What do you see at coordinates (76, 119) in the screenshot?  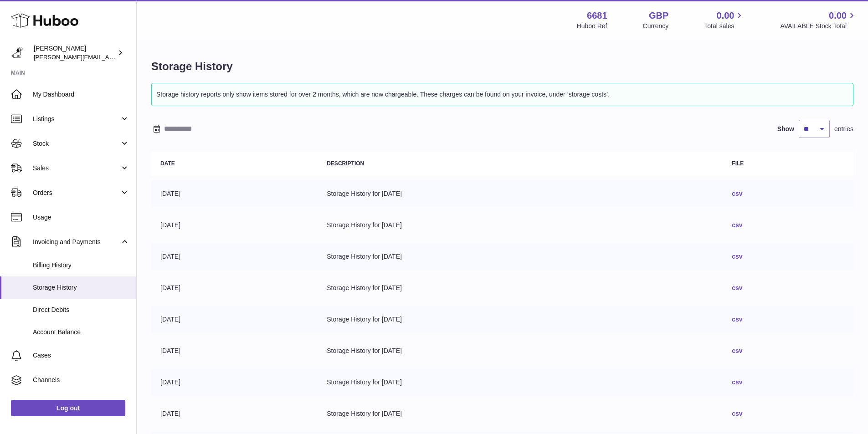 I see `span: Listings` at bounding box center [76, 119].